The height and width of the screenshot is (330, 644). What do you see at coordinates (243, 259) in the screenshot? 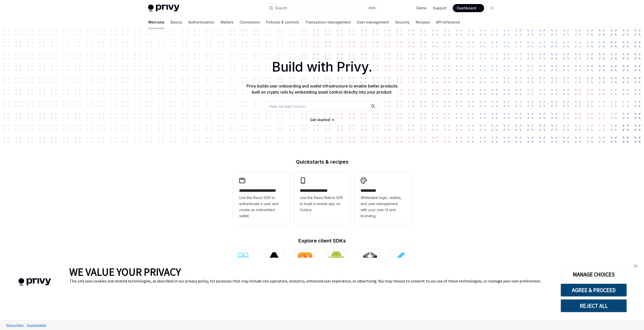
I see `img: React` at bounding box center [243, 259].